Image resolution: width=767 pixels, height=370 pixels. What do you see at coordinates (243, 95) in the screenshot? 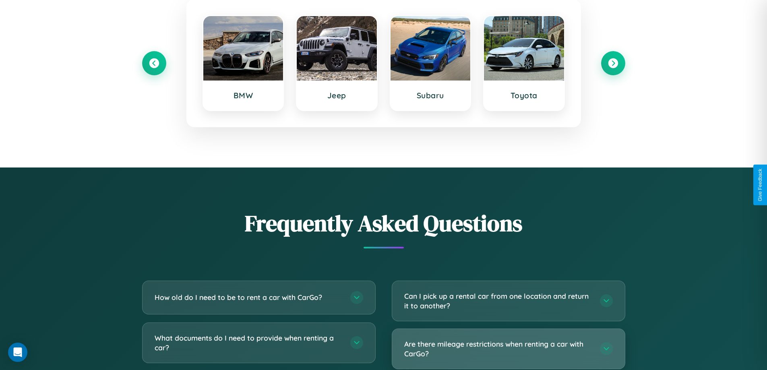
I see `h3: BMW` at bounding box center [243, 95].